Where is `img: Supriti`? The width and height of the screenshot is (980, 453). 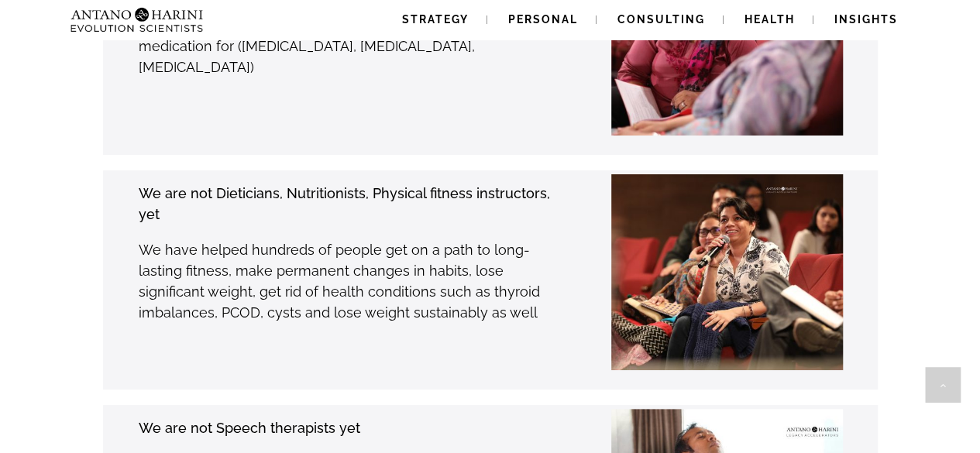
img: Supriti is located at coordinates (723, 271).